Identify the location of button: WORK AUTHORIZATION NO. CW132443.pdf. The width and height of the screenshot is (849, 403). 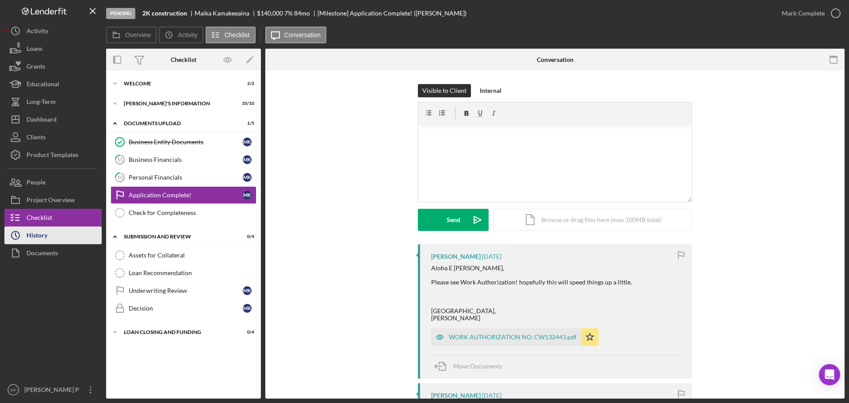
(515, 337).